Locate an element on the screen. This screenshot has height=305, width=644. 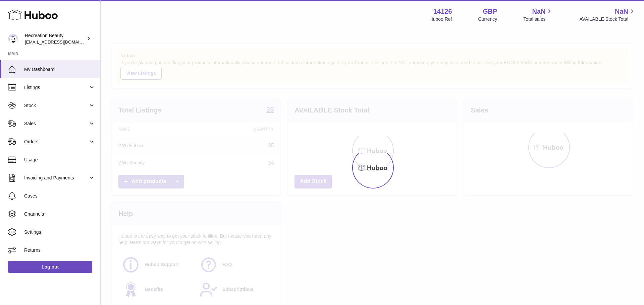
a: NaN AVAILABLE Stock Total is located at coordinates (607, 15).